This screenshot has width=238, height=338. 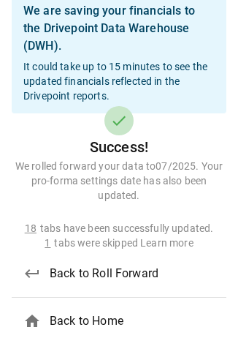 I want to click on span: 1, so click(x=47, y=243).